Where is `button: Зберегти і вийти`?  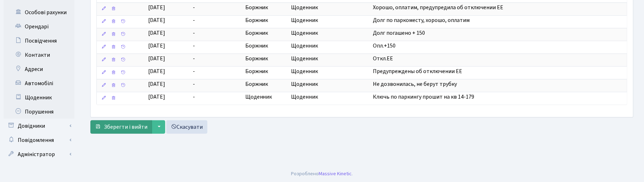 button: Зберегти і вийти is located at coordinates (121, 127).